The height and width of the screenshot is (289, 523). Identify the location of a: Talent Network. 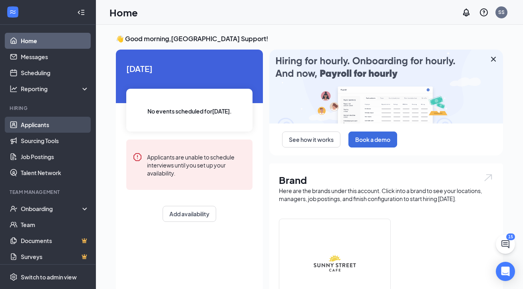
(55, 173).